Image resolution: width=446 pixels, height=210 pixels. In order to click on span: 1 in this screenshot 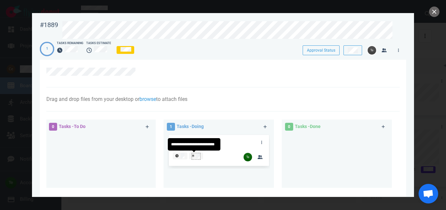, I will do `click(171, 127)`.